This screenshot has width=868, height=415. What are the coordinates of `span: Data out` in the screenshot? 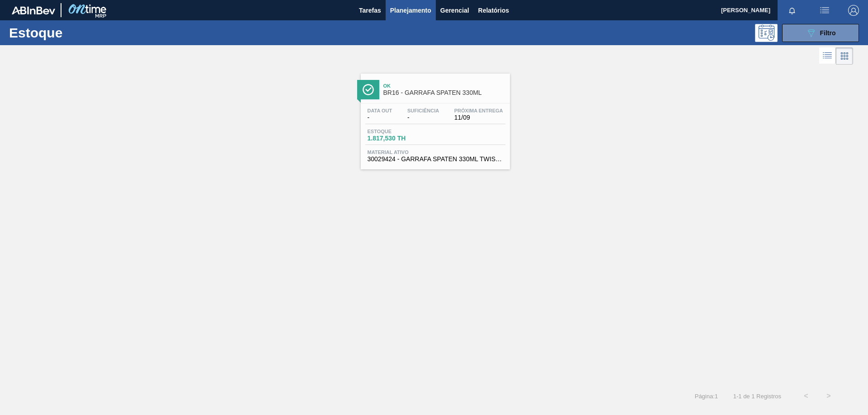 It's located at (380, 111).